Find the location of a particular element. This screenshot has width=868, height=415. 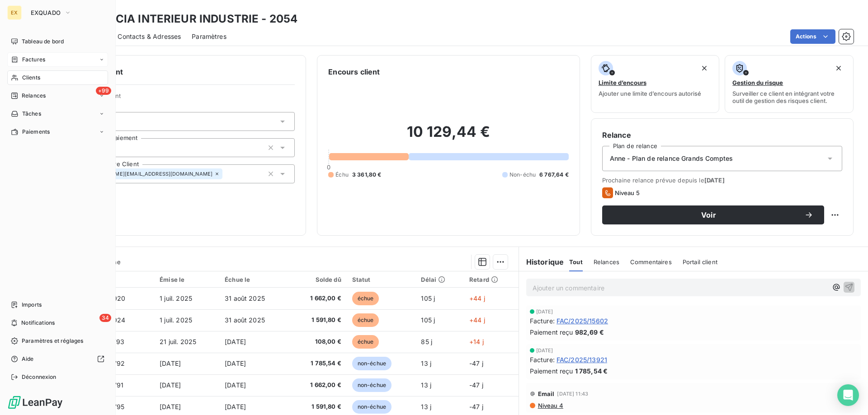

a: Aide is located at coordinates (57, 359).